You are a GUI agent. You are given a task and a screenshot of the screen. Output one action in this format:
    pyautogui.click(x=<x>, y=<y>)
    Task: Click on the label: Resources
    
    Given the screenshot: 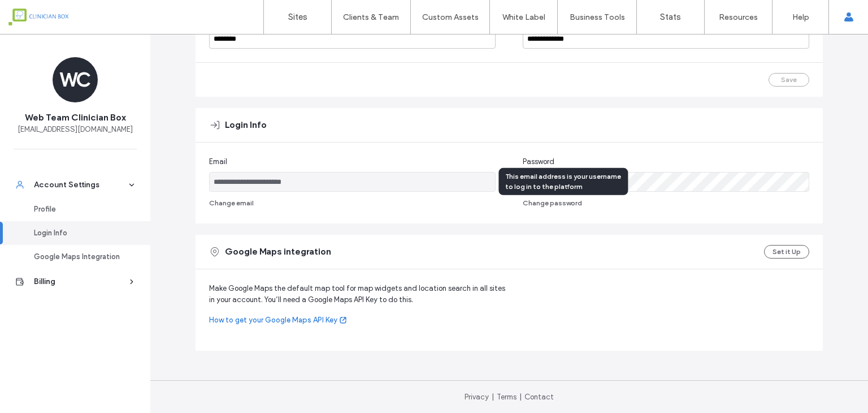 What is the action you would take?
    pyautogui.click(x=738, y=17)
    